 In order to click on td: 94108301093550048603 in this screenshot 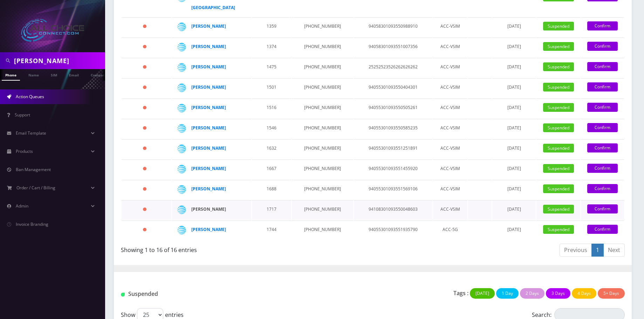, I will do `click(393, 210)`.